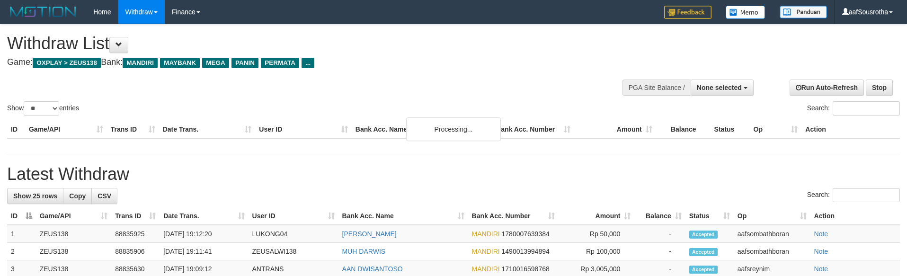 This screenshot has height=276, width=907. Describe the element at coordinates (135, 216) in the screenshot. I see `th: Trans ID: activate to sort column ascending` at that location.